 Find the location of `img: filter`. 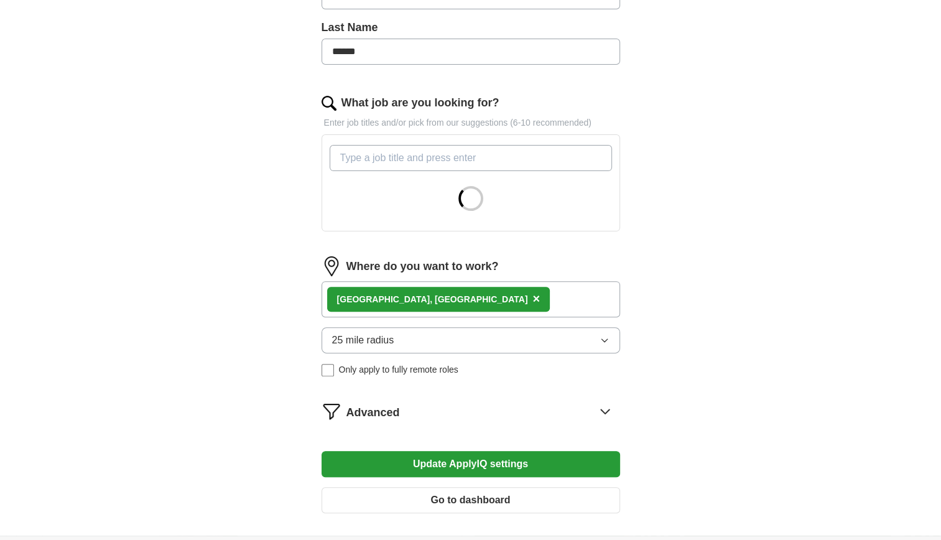

img: filter is located at coordinates (332, 411).